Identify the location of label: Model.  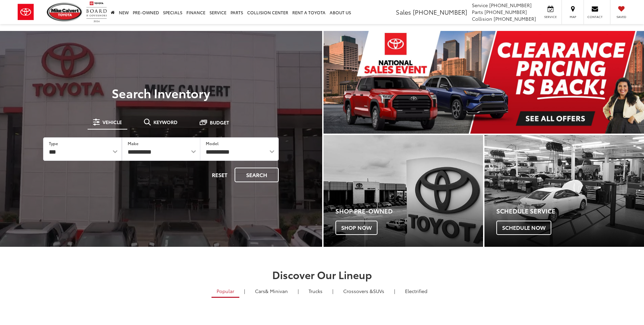
(212, 143).